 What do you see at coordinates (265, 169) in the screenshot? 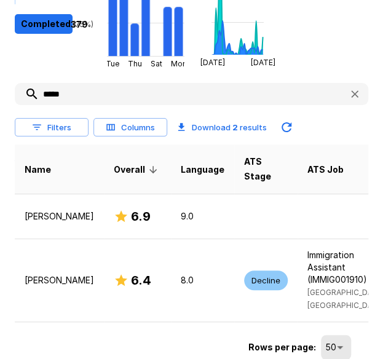
I see `span: ATS Stage` at bounding box center [265, 169].